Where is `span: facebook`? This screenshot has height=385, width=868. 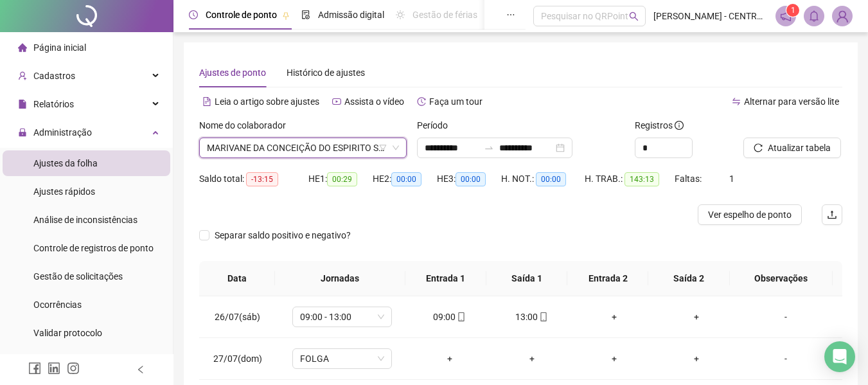
span: facebook is located at coordinates (35, 369).